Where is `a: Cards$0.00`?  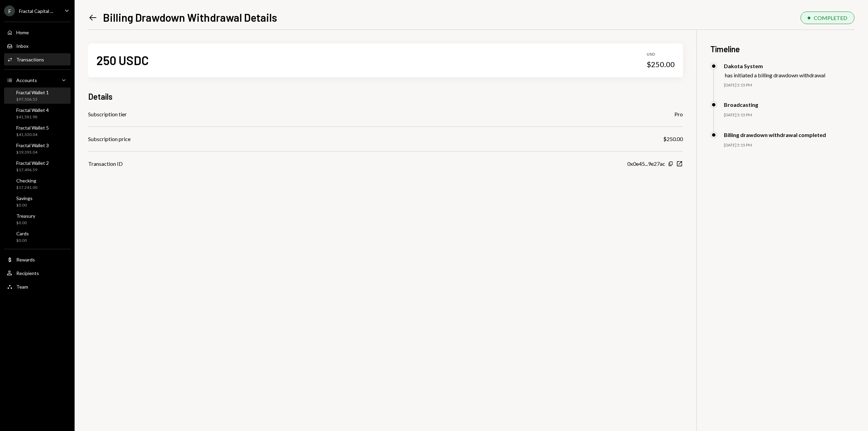
a: Cards$0.00 is located at coordinates (38, 237).